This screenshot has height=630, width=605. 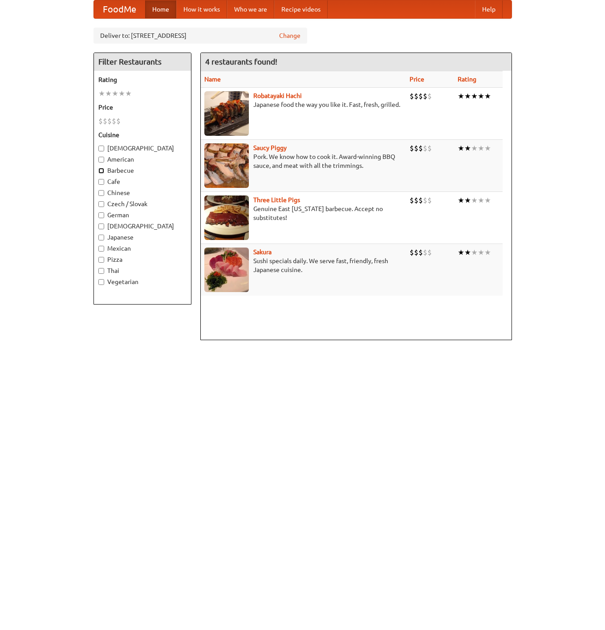 What do you see at coordinates (101, 193) in the screenshot?
I see `input: Chinese` at bounding box center [101, 193].